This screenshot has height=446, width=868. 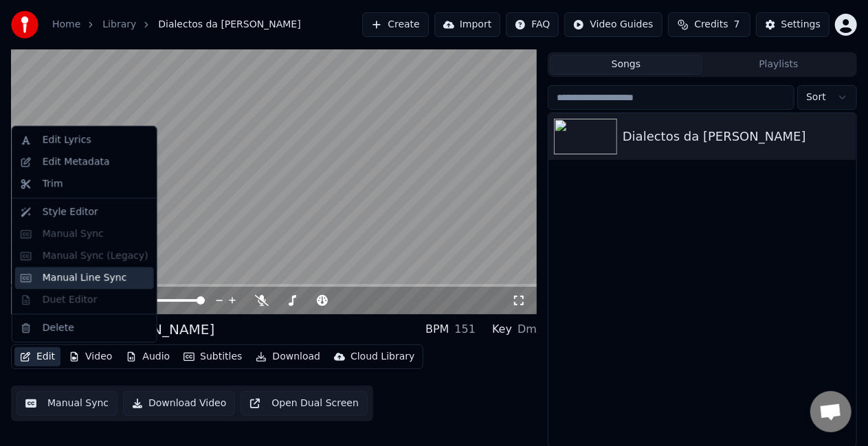 What do you see at coordinates (382, 357) in the screenshot?
I see `div: Cloud Library` at bounding box center [382, 357].